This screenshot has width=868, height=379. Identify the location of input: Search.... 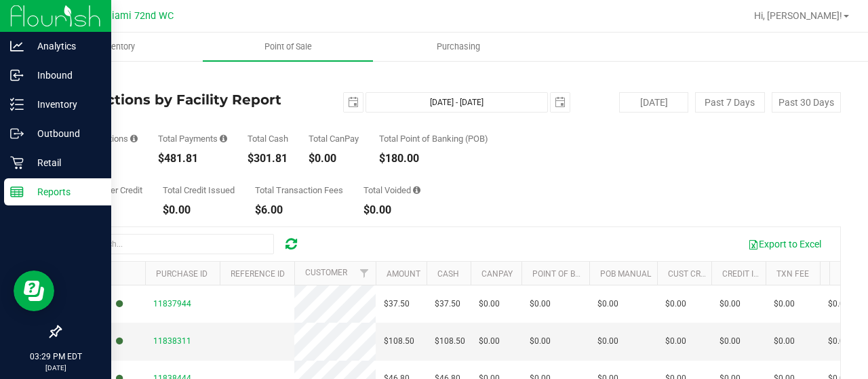
(173, 244).